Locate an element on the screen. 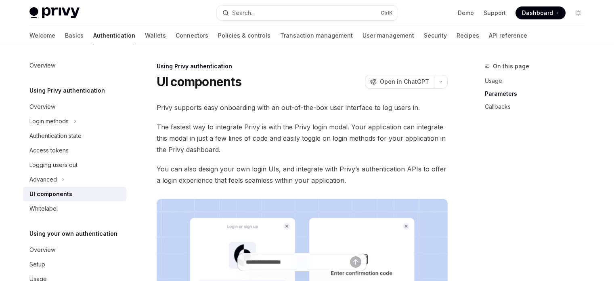  div: Advanced is located at coordinates (43, 179).